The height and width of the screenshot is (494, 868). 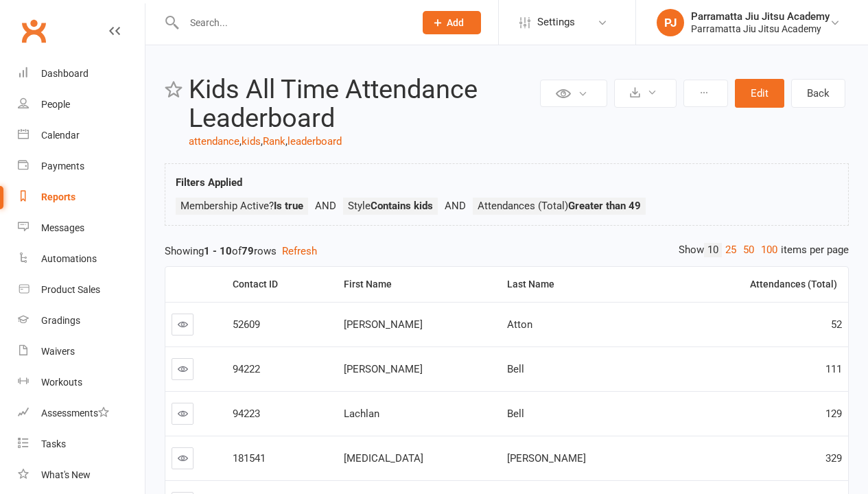 What do you see at coordinates (361, 413) in the screenshot?
I see `span: Lachlan` at bounding box center [361, 413].